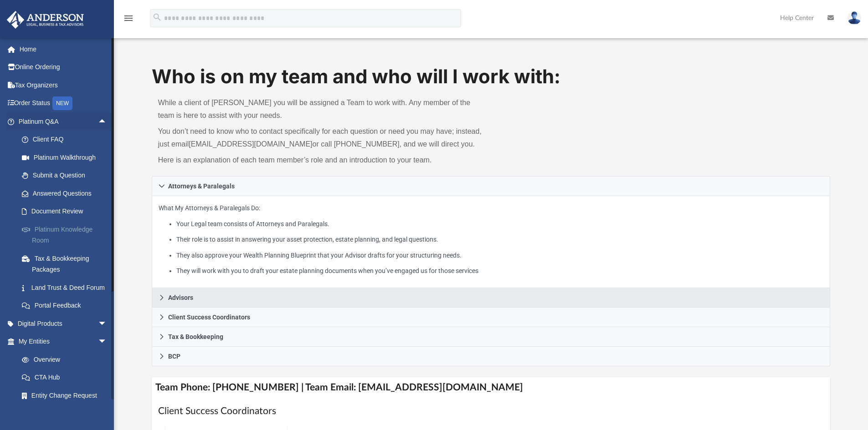 The height and width of the screenshot is (430, 868). I want to click on a: Digital Productsarrow_drop_down, so click(63, 324).